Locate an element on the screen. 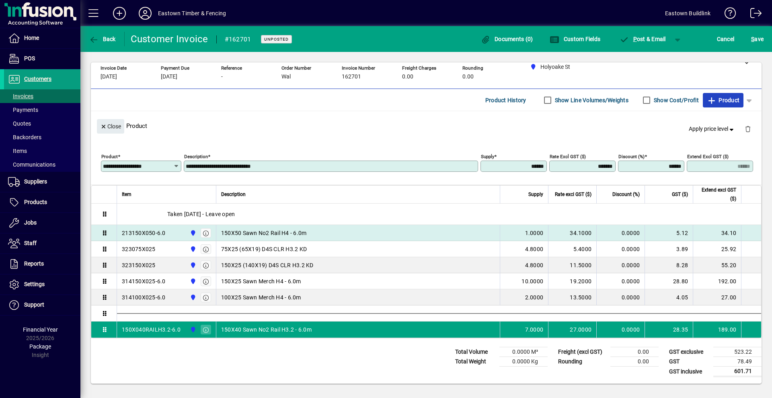  div: 323075X025 is located at coordinates (139, 249).